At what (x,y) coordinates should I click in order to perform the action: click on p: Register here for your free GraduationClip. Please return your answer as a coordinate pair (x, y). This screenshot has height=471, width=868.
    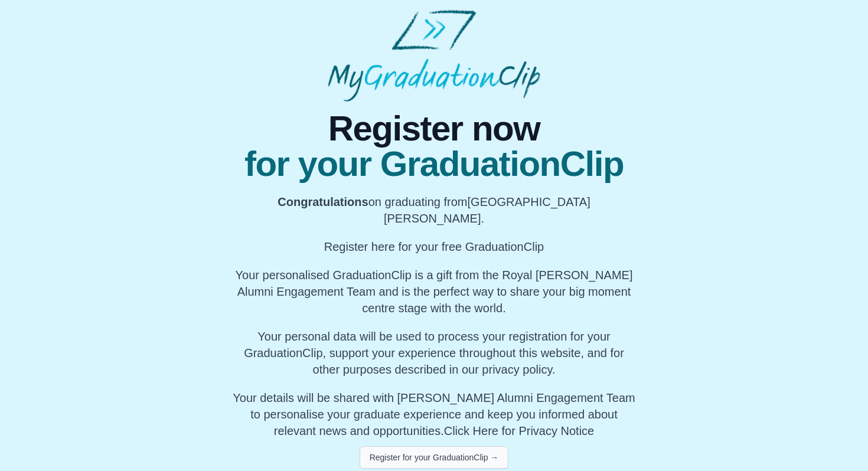
    Looking at the image, I should click on (434, 247).